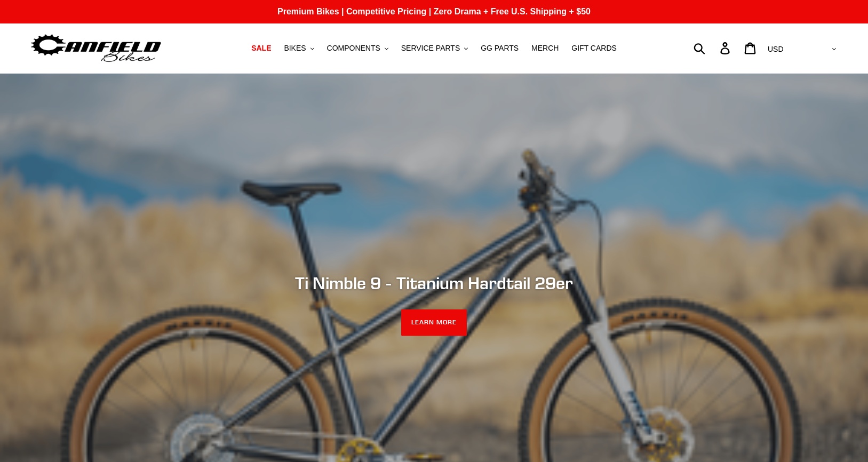 The image size is (868, 462). I want to click on span: MERCH, so click(544, 48).